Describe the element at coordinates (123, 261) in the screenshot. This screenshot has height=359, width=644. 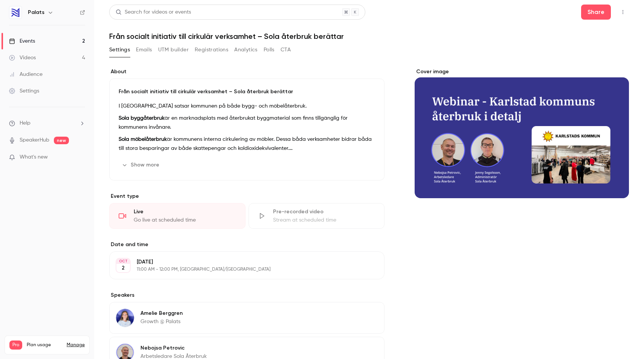
I see `div: OCT` at that location.